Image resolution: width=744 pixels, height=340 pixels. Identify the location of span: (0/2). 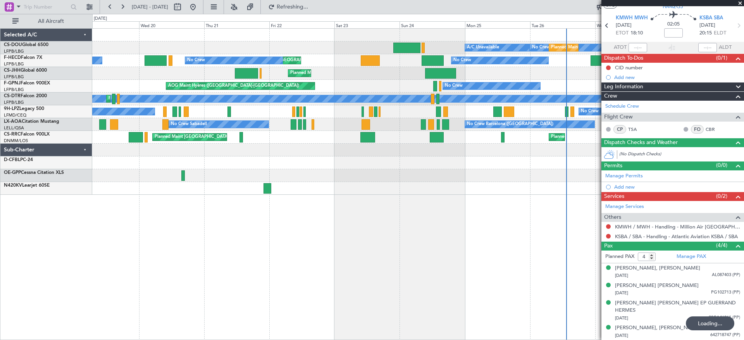
(721, 196).